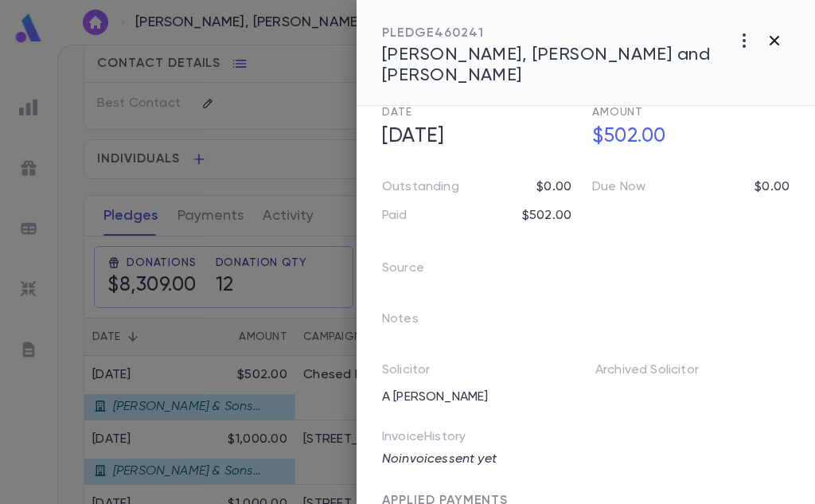  What do you see at coordinates (395, 215) in the screenshot?
I see `p: Paid` at bounding box center [395, 215].